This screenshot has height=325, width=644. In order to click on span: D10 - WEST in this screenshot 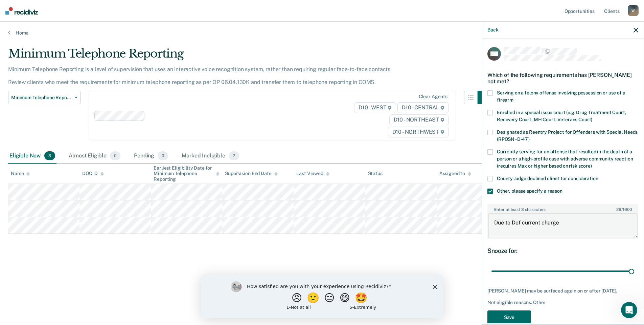, I will do `click(375, 108)`.